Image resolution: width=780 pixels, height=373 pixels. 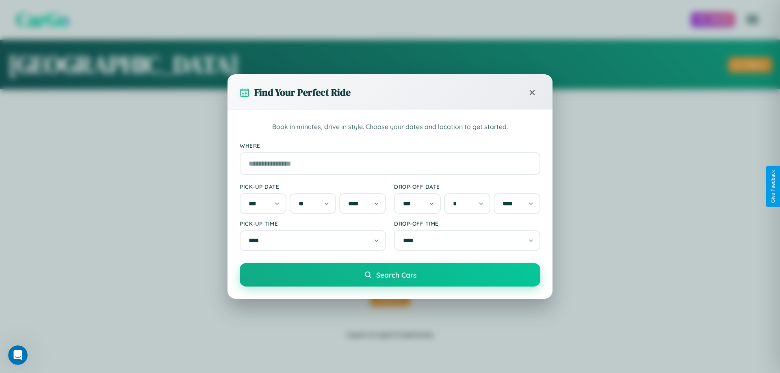 What do you see at coordinates (390, 275) in the screenshot?
I see `button: Search Cars` at bounding box center [390, 275].